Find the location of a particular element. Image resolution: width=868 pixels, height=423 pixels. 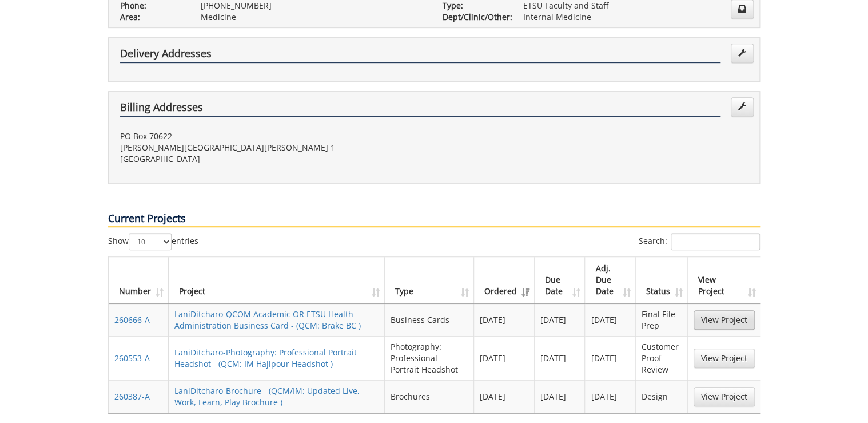

a: 260666-A is located at coordinates (133, 319).